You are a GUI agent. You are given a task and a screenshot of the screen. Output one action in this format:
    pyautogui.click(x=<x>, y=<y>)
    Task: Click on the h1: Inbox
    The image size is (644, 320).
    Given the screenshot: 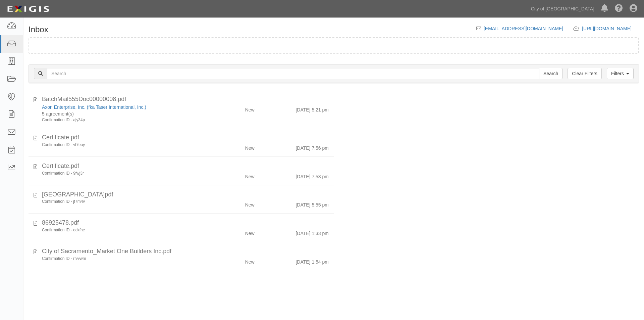 What is the action you would take?
    pyautogui.click(x=38, y=29)
    